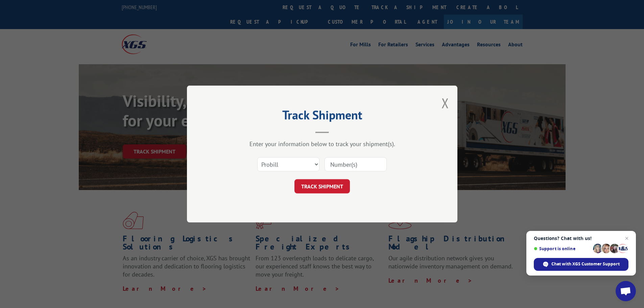 This screenshot has width=644, height=308. What do you see at coordinates (322, 144) in the screenshot?
I see `div: Enter your information below to track your shipment(s).` at bounding box center [322, 144].